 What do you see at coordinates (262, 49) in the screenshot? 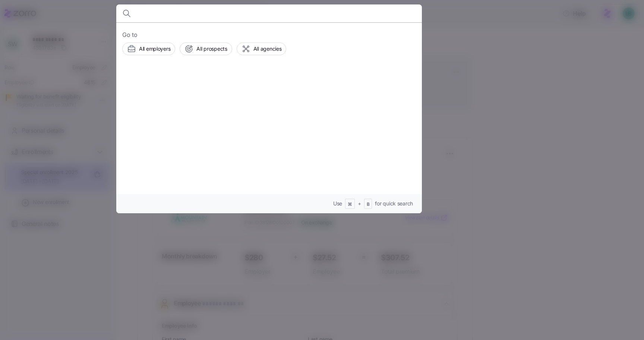
I see `button: All agencies` at bounding box center [262, 49].